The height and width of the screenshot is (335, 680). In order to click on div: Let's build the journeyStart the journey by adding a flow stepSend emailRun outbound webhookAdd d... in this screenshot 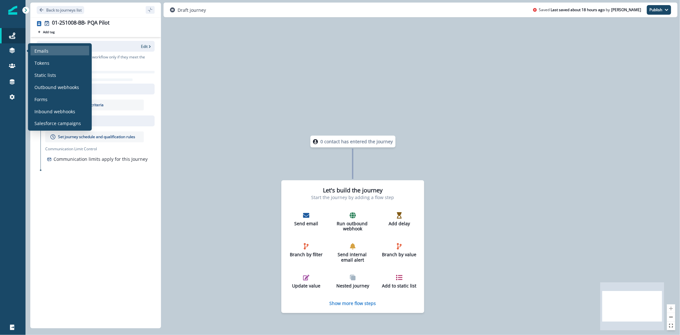, I will do `click(353, 247)`.